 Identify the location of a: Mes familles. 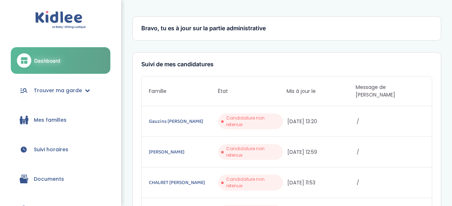
(60, 120).